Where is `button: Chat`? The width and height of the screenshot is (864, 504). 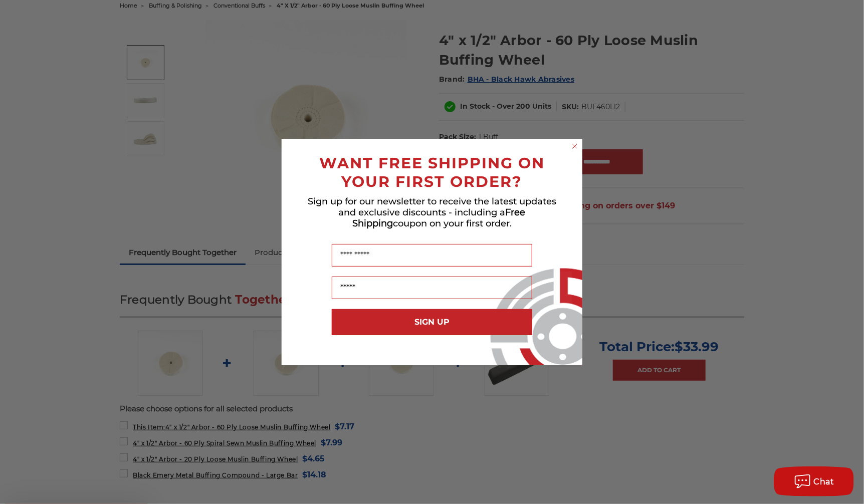 button: Chat is located at coordinates (815, 482).